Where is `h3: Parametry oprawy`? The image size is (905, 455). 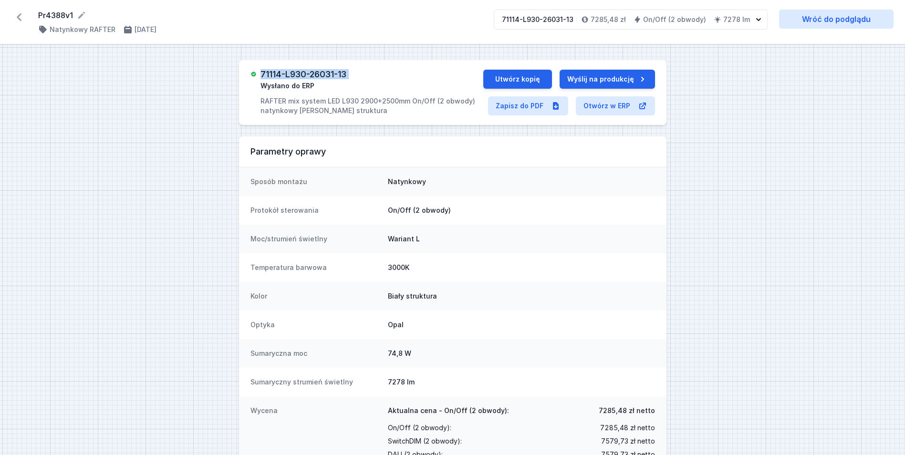 h3: Parametry oprawy is located at coordinates (453, 152).